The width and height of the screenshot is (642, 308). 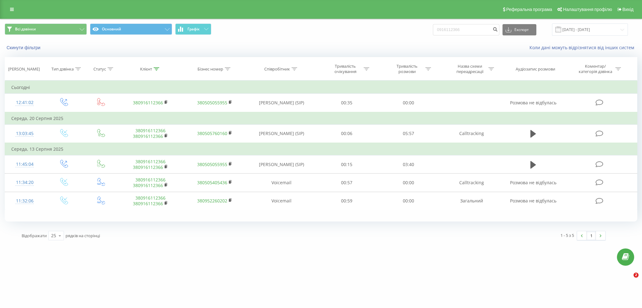 I want to click on span: 2, so click(x=636, y=275).